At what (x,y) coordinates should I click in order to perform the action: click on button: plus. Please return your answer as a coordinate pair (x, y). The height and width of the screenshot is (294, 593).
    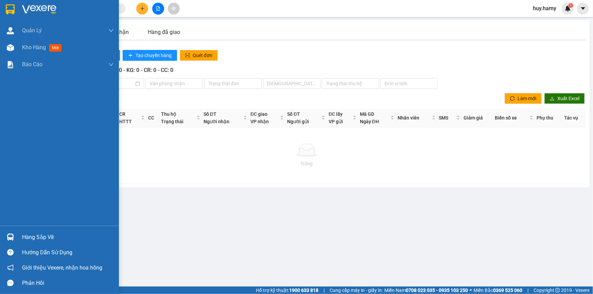
    Looking at the image, I should click on (142, 8).